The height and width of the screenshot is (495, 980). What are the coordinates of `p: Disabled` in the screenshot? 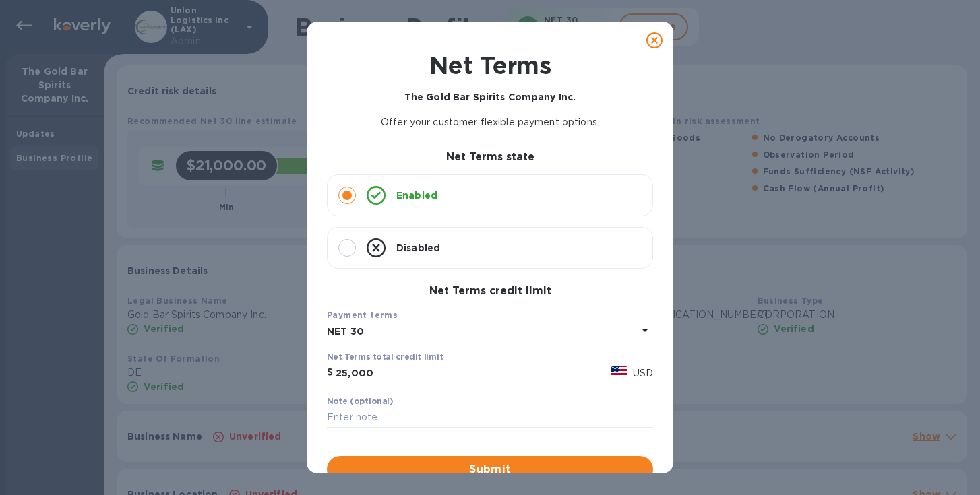 It's located at (418, 248).